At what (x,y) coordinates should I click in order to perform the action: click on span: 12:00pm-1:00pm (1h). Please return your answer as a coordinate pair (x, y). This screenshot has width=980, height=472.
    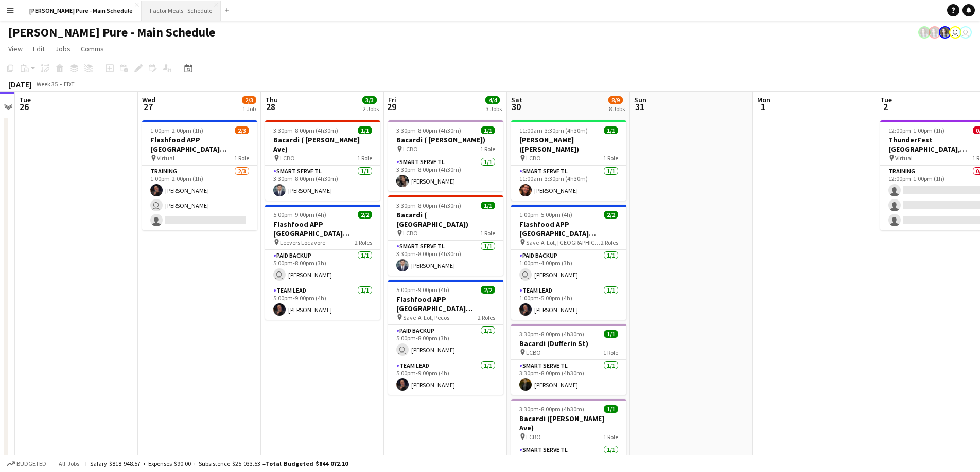
    Looking at the image, I should click on (916, 130).